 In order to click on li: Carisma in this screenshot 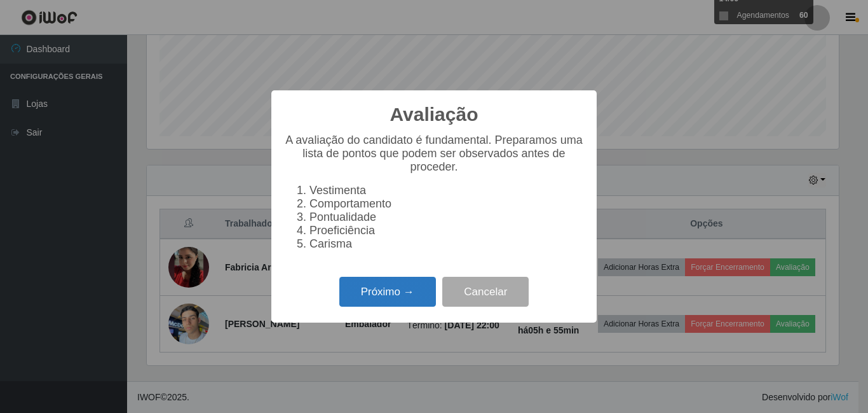, I will do `click(447, 244)`.